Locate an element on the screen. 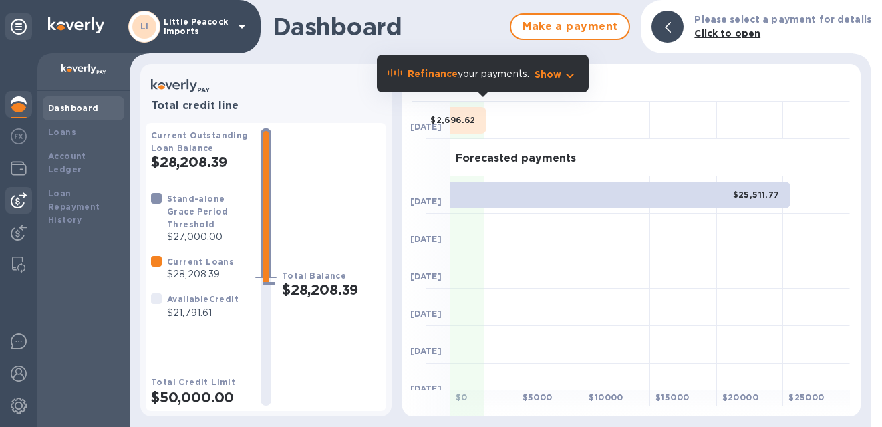 This screenshot has width=882, height=427. b: Stand-alone Grace Period Threshold is located at coordinates (198, 211).